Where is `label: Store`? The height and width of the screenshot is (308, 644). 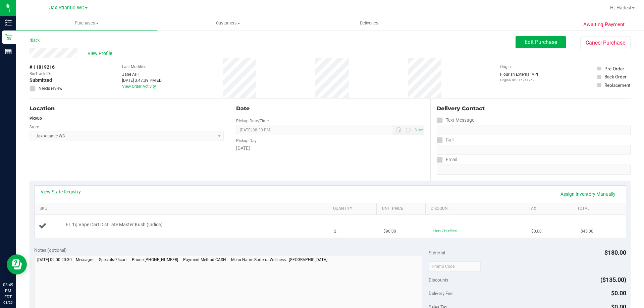
label: Store is located at coordinates (34, 127).